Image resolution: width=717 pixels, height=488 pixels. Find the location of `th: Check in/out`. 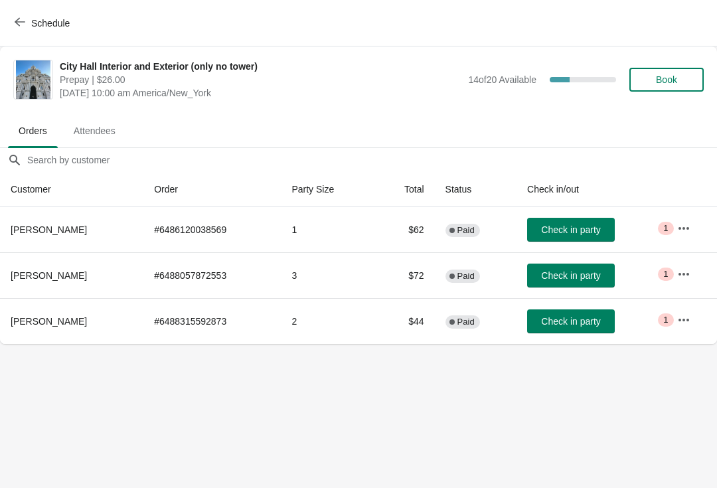

th: Check in/out is located at coordinates (591, 189).